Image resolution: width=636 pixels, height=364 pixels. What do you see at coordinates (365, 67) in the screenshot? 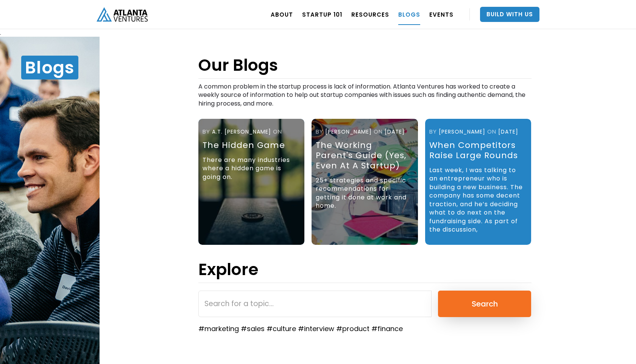
I see `h1: Our Blogs` at bounding box center [365, 67].